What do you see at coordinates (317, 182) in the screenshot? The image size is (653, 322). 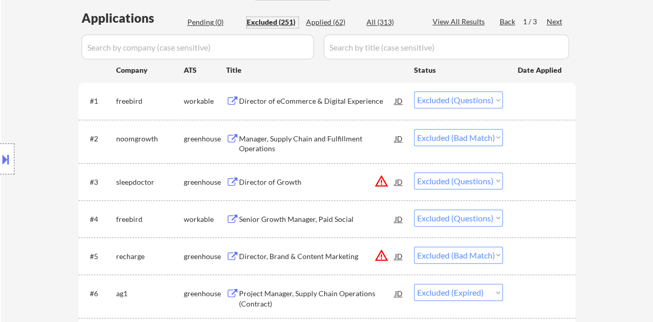 I see `div: Director of Growth` at bounding box center [317, 182].